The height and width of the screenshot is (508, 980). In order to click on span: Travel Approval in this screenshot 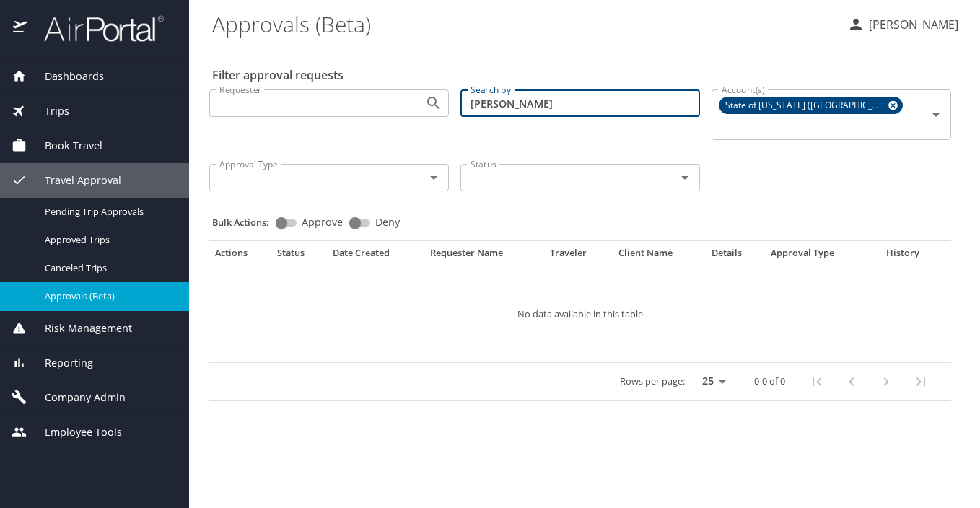, I will do `click(73, 180)`.